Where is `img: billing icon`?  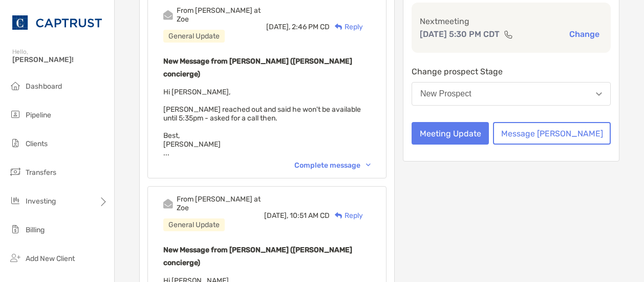
img: billing icon is located at coordinates (16, 229).